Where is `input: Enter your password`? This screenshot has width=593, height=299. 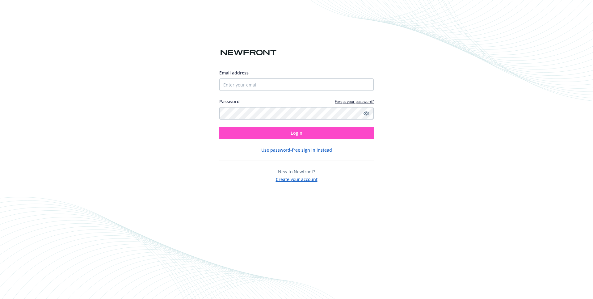 input: Enter your password is located at coordinates (296, 113).